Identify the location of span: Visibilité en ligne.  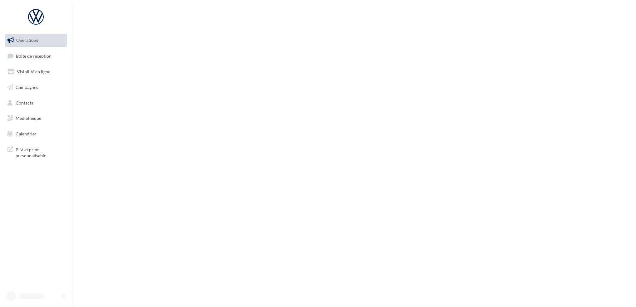
(33, 71).